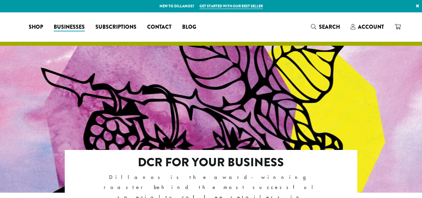 This screenshot has width=422, height=198. What do you see at coordinates (69, 27) in the screenshot?
I see `span: Businesses` at bounding box center [69, 27].